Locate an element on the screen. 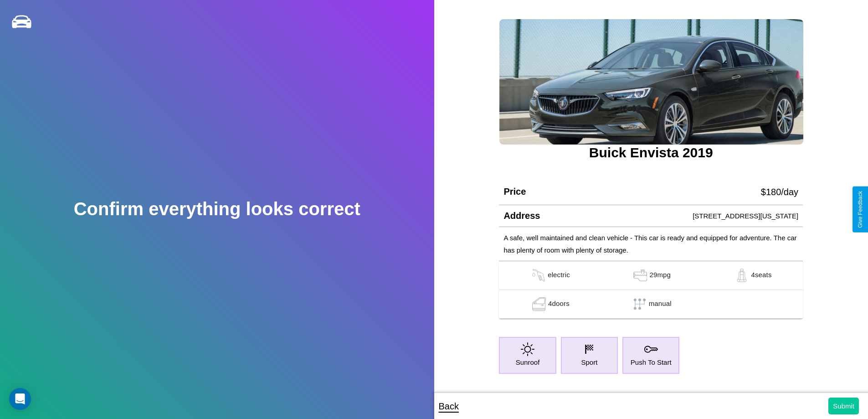  p: Sunroof is located at coordinates (528, 362).